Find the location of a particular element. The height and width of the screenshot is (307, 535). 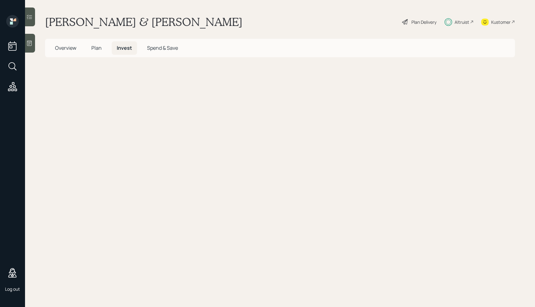

span: Plan is located at coordinates (96, 48).